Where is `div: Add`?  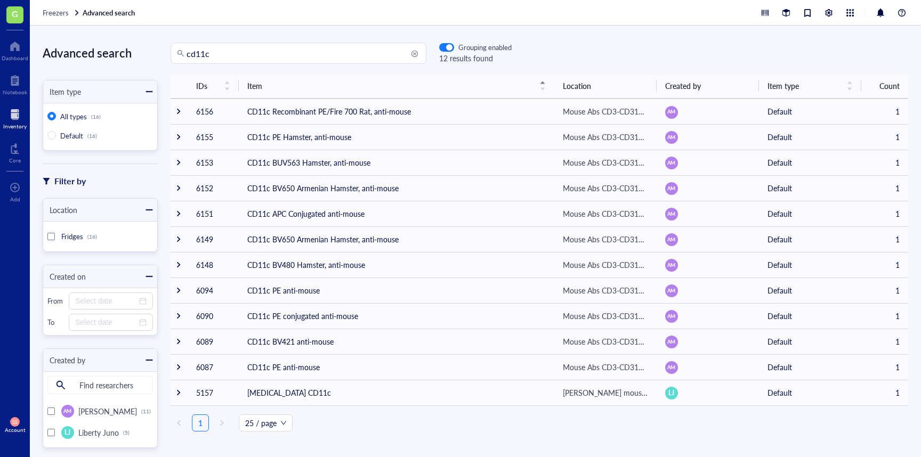 div: Add is located at coordinates (15, 199).